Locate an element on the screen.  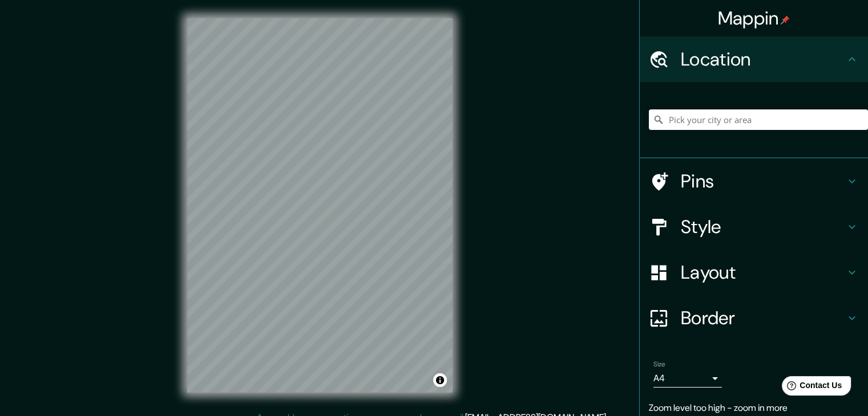
h4: Mappin is located at coordinates (754, 18).